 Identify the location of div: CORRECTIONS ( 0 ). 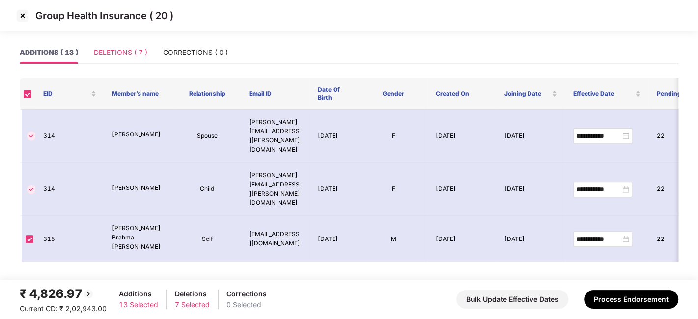
(195, 53).